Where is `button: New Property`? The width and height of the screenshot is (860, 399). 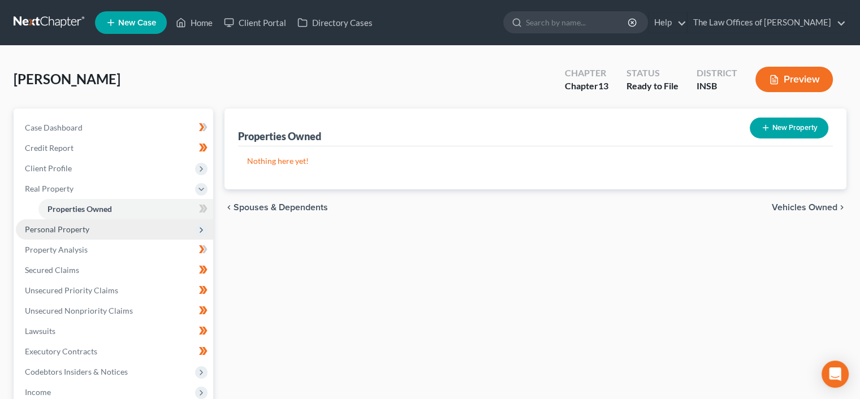 button: New Property is located at coordinates (789, 128).